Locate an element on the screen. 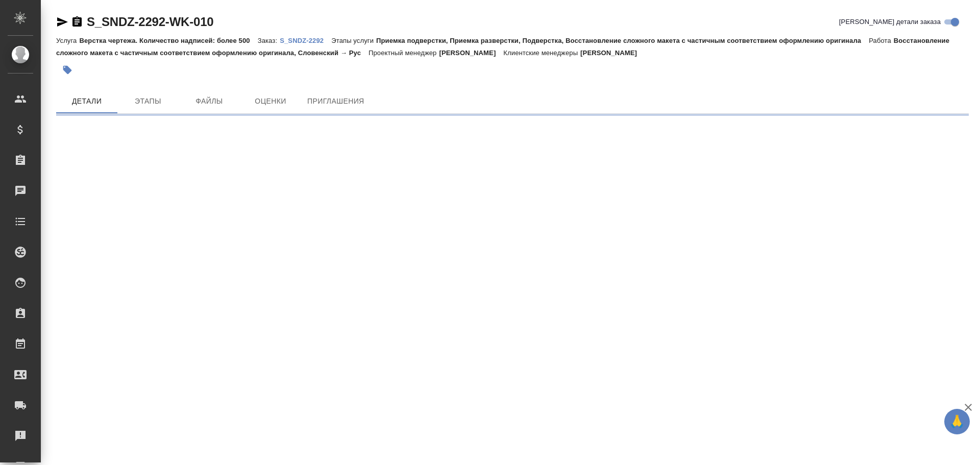 The width and height of the screenshot is (980, 465). p: Клиентские менеджеры is located at coordinates (542, 52).